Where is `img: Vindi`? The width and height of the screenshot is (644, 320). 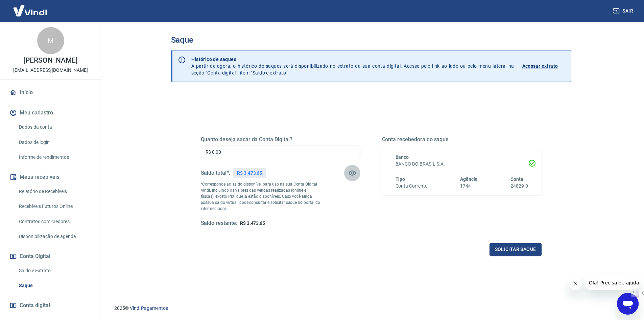
img: Vindi is located at coordinates (30, 10).